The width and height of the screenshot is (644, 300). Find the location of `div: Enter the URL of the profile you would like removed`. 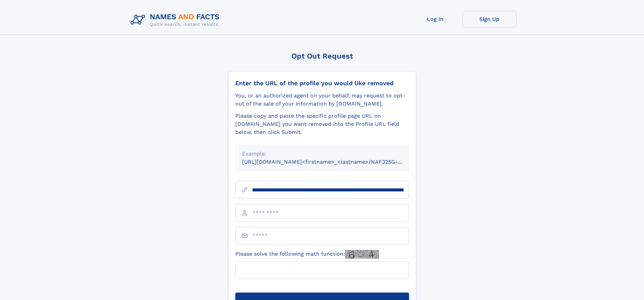

div: Enter the URL of the profile you would like removed is located at coordinates (322, 83).